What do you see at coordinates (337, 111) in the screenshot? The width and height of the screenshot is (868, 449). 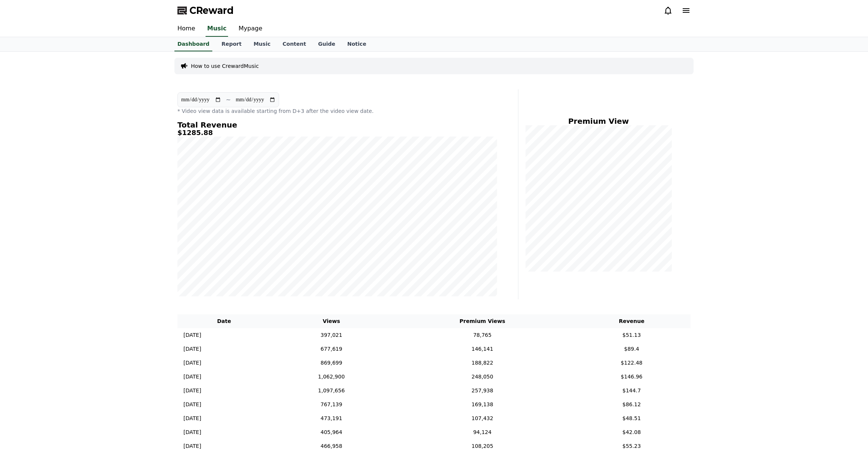 I see `p: * Video view data is available starting from D+3 after the video view date.` at bounding box center [337, 111].